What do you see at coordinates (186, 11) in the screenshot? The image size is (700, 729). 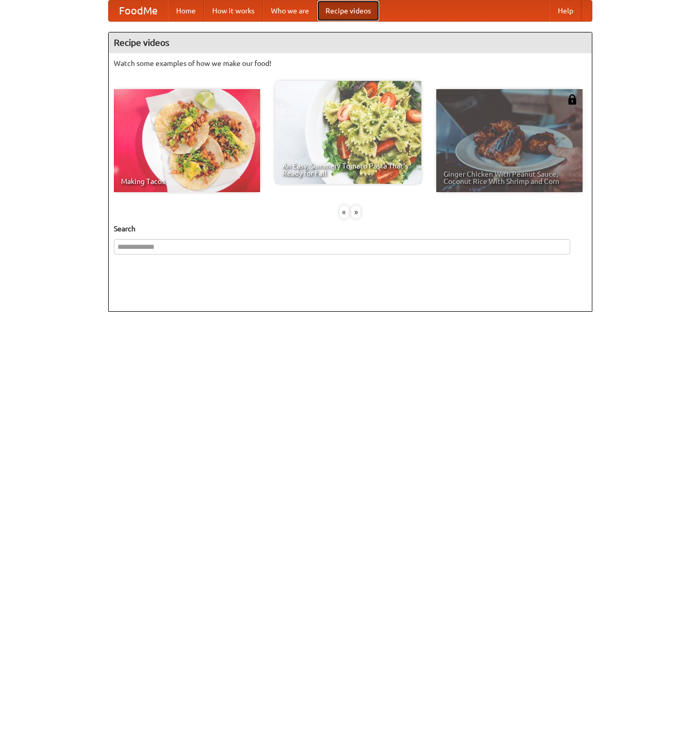 I see `a: Home` at bounding box center [186, 11].